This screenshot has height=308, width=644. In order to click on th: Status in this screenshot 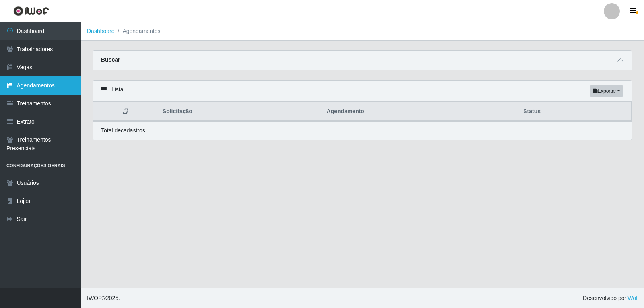, I will do `click(575, 112)`.